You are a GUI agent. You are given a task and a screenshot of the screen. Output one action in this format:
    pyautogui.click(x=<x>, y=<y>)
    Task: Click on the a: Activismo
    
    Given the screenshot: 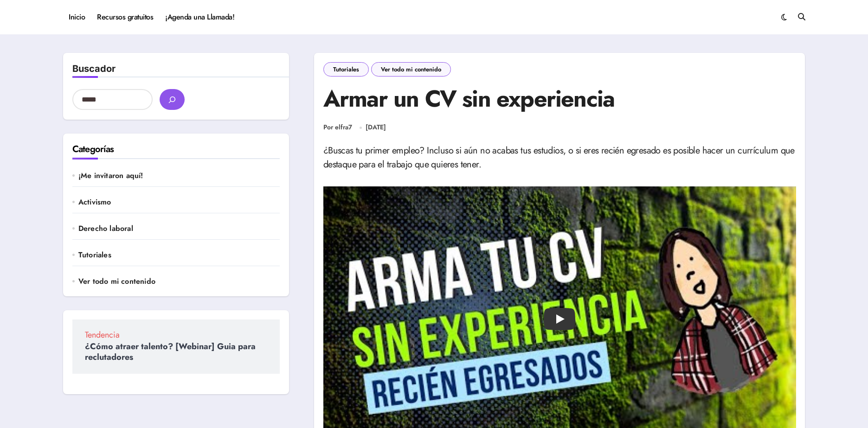 What is the action you would take?
    pyautogui.click(x=179, y=202)
    